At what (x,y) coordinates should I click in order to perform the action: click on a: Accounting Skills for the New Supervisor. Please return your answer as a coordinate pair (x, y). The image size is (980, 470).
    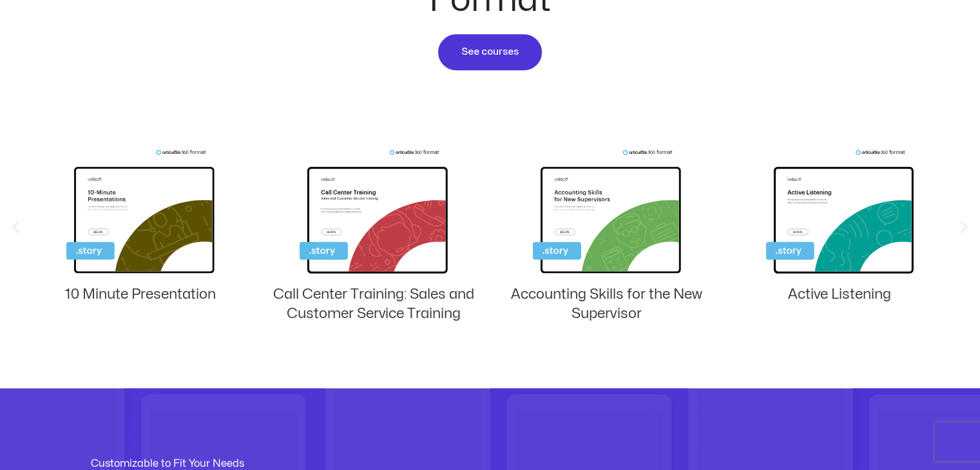
    Looking at the image, I should click on (606, 304).